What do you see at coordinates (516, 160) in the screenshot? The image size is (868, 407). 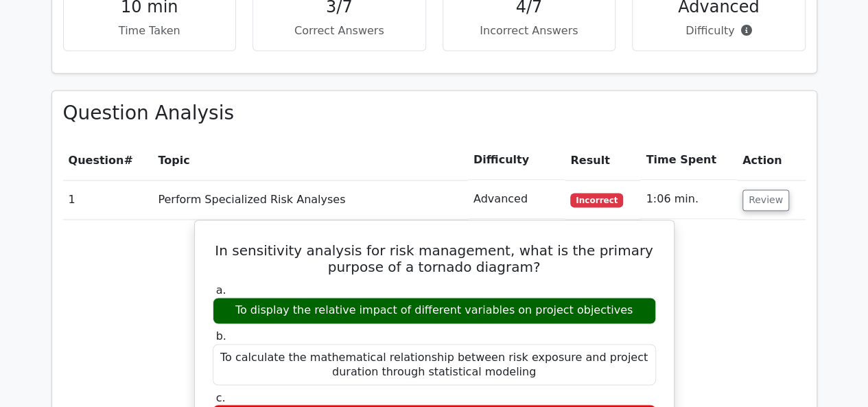 I see `th: Difficulty` at bounding box center [516, 160].